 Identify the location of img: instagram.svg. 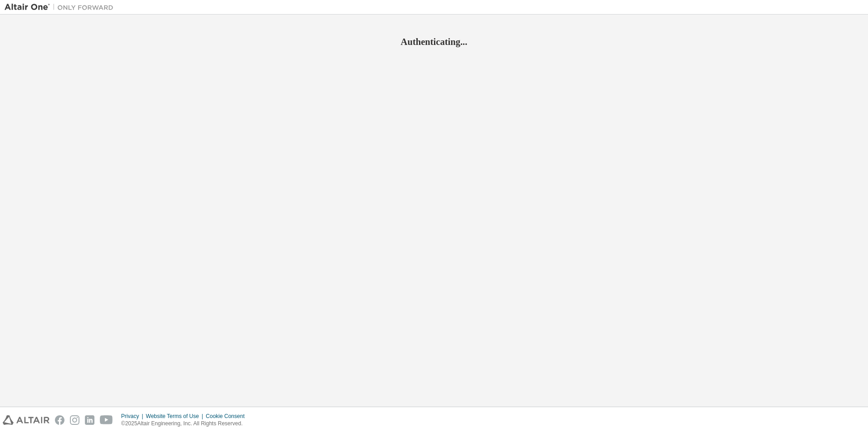
(75, 420).